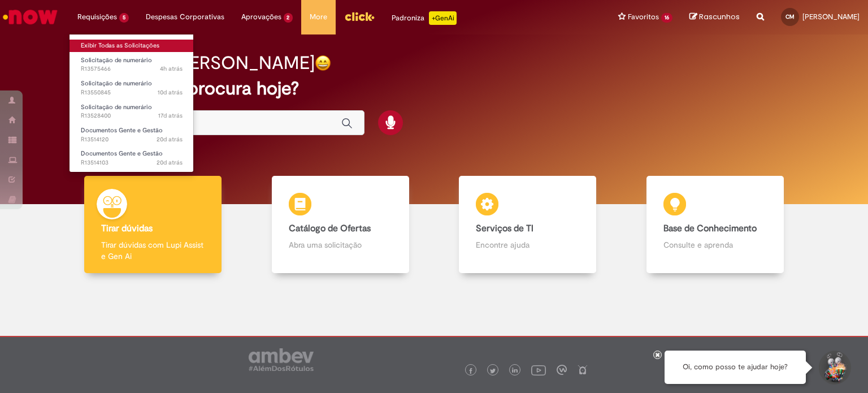 The height and width of the screenshot is (393, 868). Describe the element at coordinates (261, 17) in the screenshot. I see `span: Aprovações` at that location.